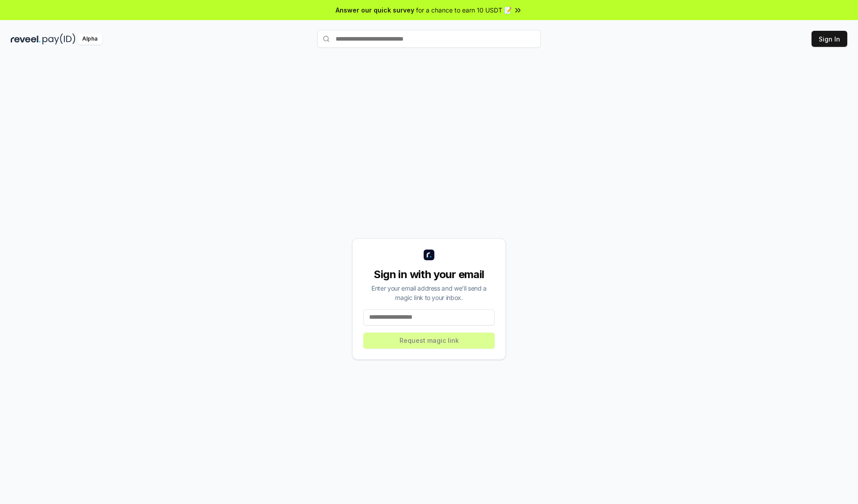  What do you see at coordinates (429, 255) in the screenshot?
I see `img: logo_small` at bounding box center [429, 255].